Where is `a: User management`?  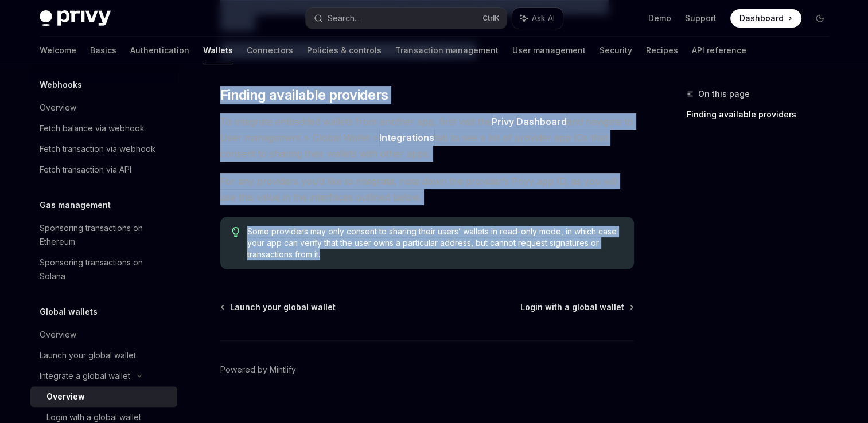
a: User management is located at coordinates (549, 50).